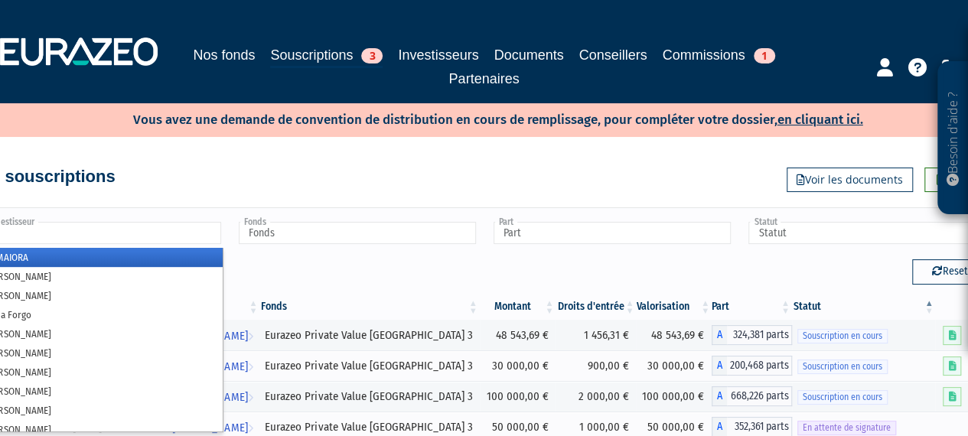 Image resolution: width=968 pixels, height=436 pixels. Describe the element at coordinates (483, 79) in the screenshot. I see `a: Partenaires` at that location.